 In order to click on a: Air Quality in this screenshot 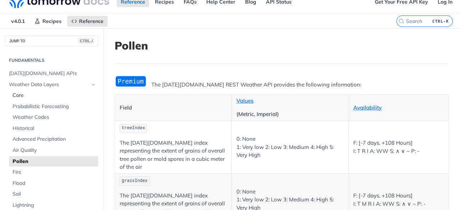, I will do `click(54, 150)`.